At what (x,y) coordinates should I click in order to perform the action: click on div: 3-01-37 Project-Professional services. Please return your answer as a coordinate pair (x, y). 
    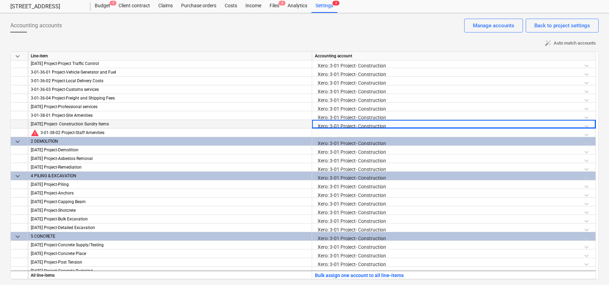
    Looking at the image, I should click on (170, 107).